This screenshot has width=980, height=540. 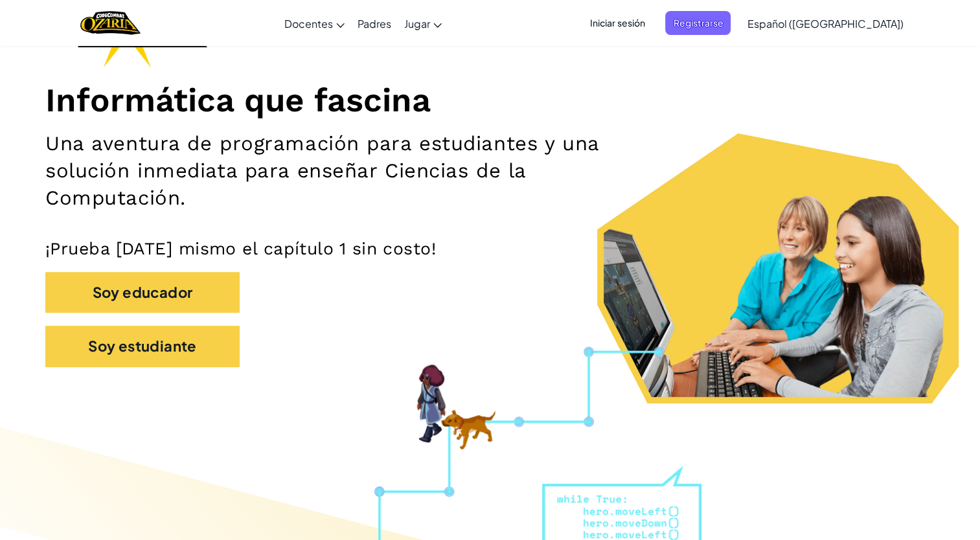 I want to click on button: Soy estudiante, so click(x=142, y=345).